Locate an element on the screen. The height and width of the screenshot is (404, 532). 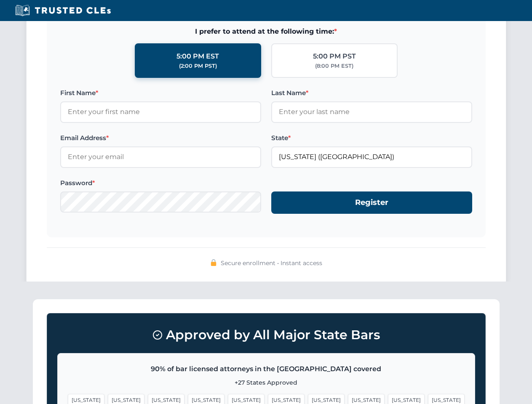
img: Trusted CLEs is located at coordinates (63, 11).